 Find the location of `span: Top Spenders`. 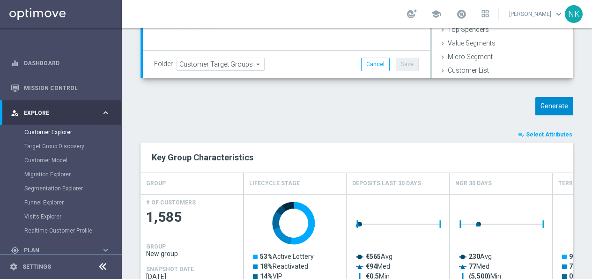

span: Top Spenders is located at coordinates (468, 29).